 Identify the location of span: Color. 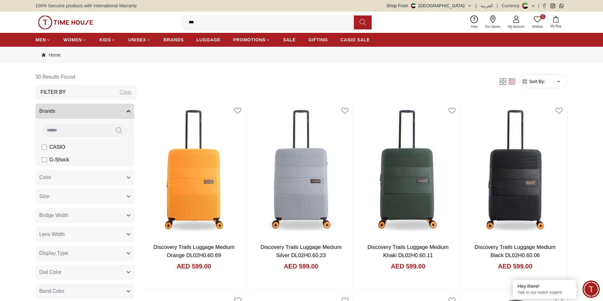
(45, 178).